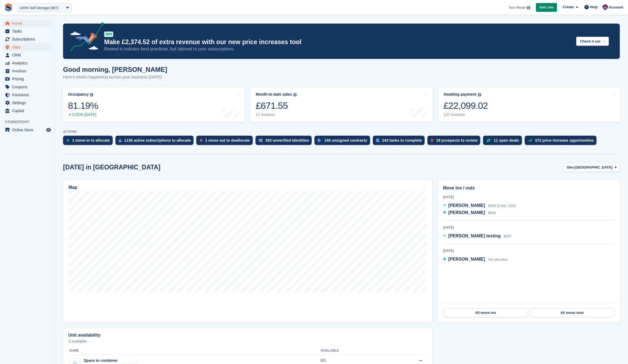  What do you see at coordinates (492, 213) in the screenshot?
I see `span: B036` at bounding box center [492, 213].